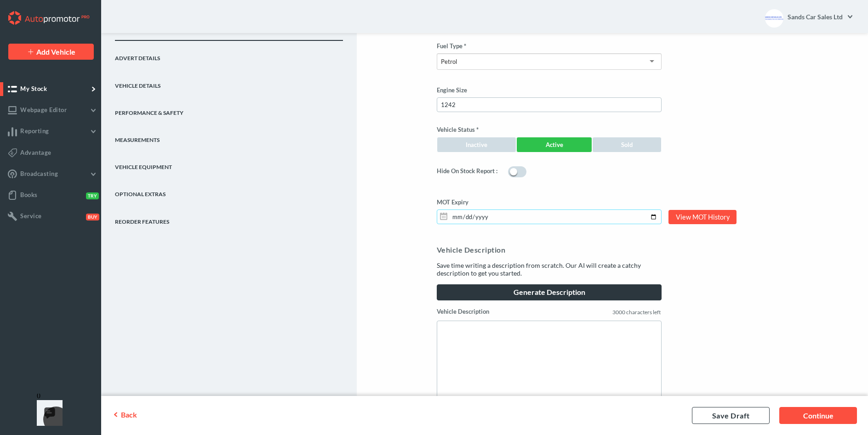 Image resolution: width=868 pixels, height=435 pixels. What do you see at coordinates (129, 414) in the screenshot?
I see `span: Back` at bounding box center [129, 414].